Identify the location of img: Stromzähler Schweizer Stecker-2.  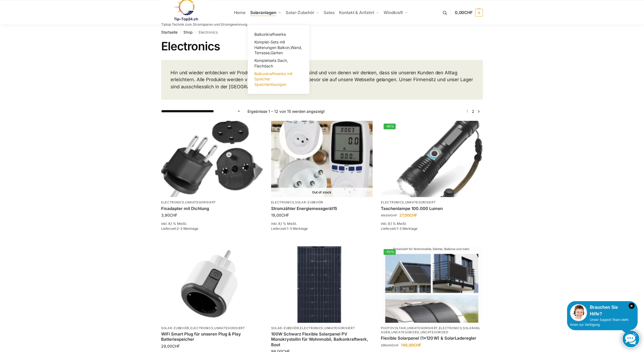
(322, 159).